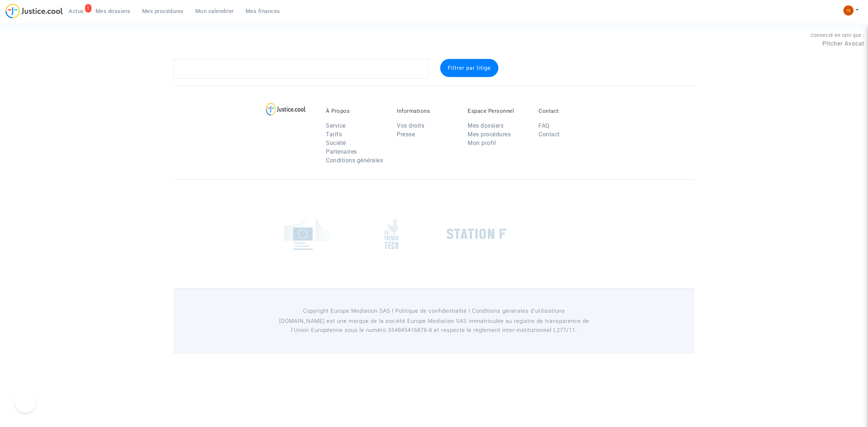 The image size is (868, 427). Describe the element at coordinates (163, 11) in the screenshot. I see `span: Mes procédures` at that location.